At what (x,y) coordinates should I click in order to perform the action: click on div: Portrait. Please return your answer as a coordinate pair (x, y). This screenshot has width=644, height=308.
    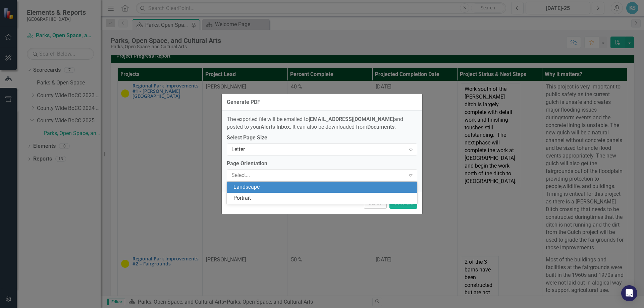
    Looking at the image, I should click on (324, 198).